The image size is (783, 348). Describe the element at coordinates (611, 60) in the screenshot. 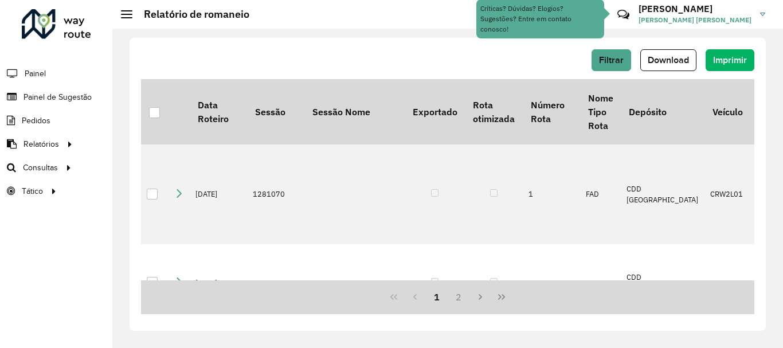

I see `span: Filtrar` at that location.